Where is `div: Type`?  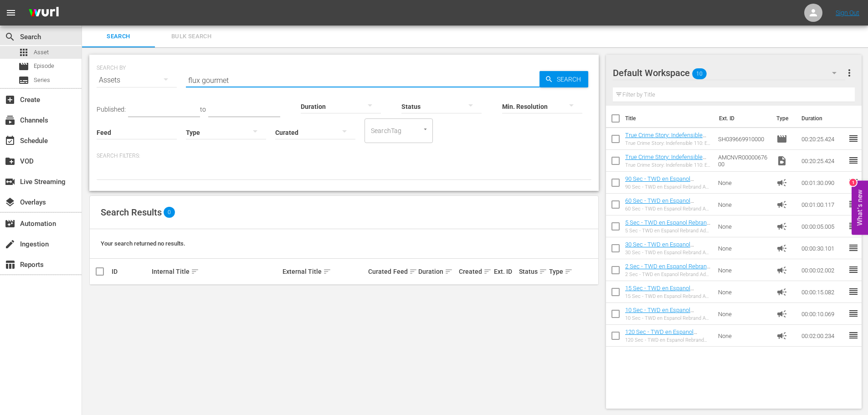
div: Type is located at coordinates (558, 272).